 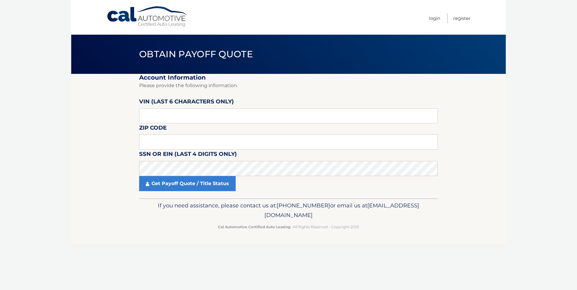 I want to click on label: VIN (last 6 characters only), so click(x=187, y=103).